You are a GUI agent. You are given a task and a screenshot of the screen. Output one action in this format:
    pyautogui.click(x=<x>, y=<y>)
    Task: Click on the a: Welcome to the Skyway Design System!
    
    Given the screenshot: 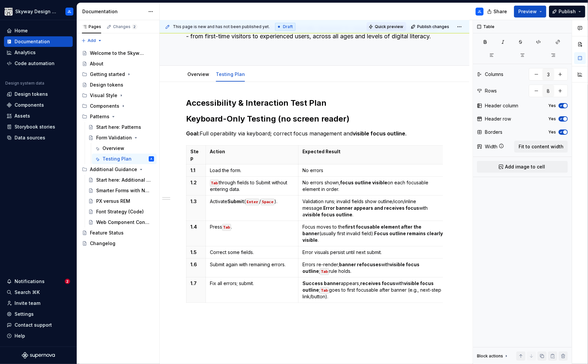 What is the action you would take?
    pyautogui.click(x=118, y=53)
    